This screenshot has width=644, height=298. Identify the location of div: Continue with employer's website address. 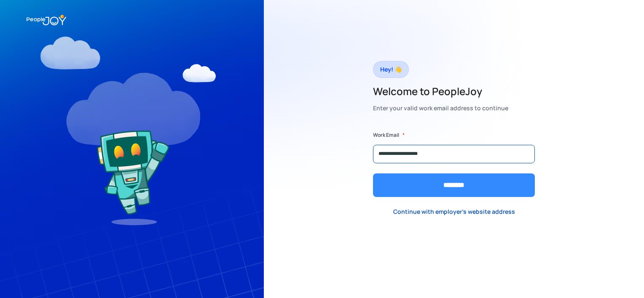
(454, 212).